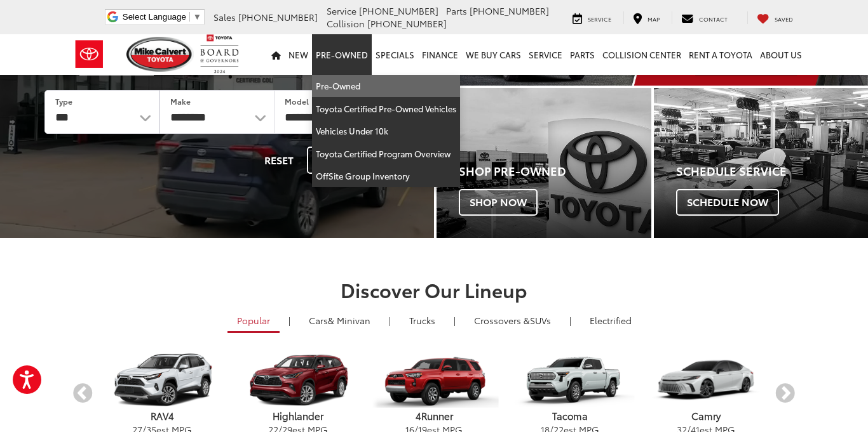  I want to click on a: OffSite Group Inventory, so click(386, 176).